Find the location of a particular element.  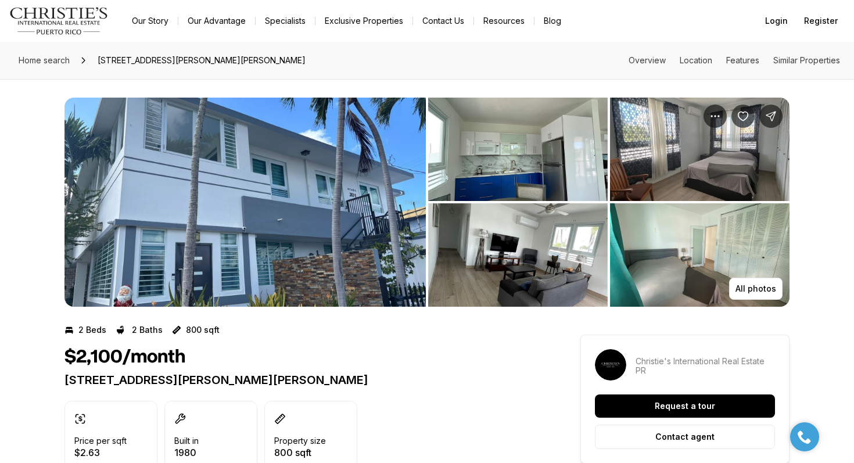

button: Contact agent is located at coordinates (685, 437).